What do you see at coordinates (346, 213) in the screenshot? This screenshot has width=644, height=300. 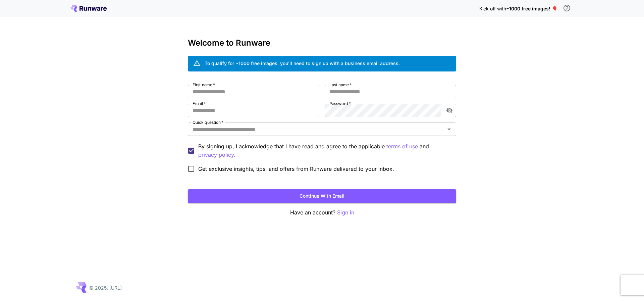 I see `button: Sign in` at bounding box center [346, 213].